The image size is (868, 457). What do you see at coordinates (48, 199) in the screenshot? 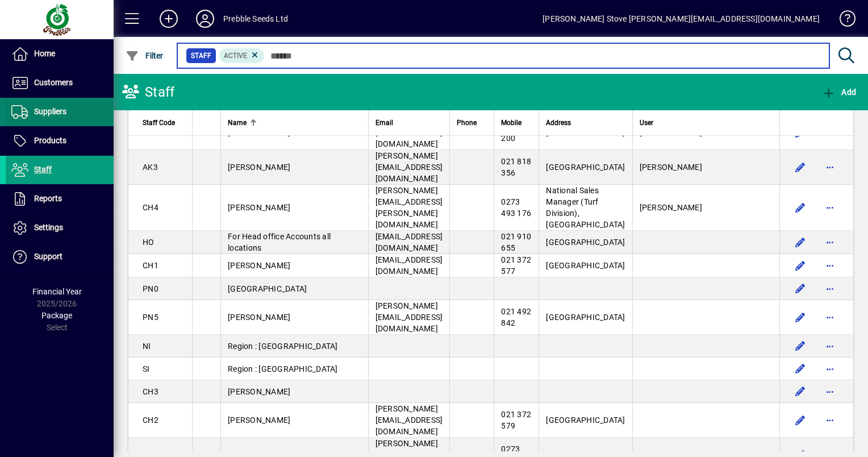
I see `span: Reports` at bounding box center [48, 199].